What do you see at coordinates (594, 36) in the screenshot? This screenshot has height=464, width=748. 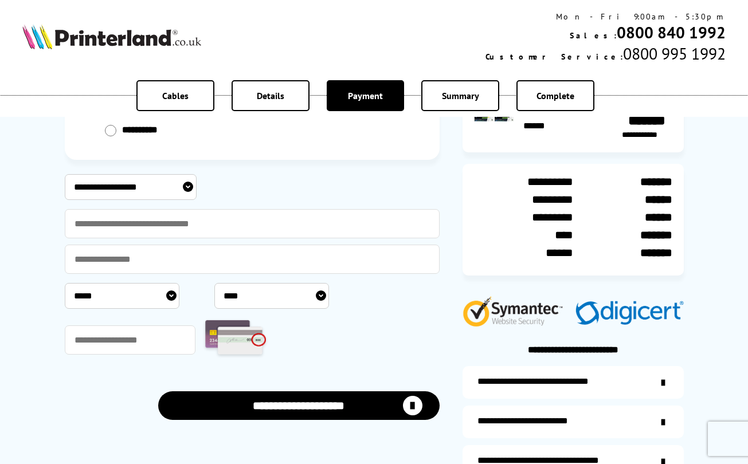 I see `span: Sales:` at bounding box center [594, 36].